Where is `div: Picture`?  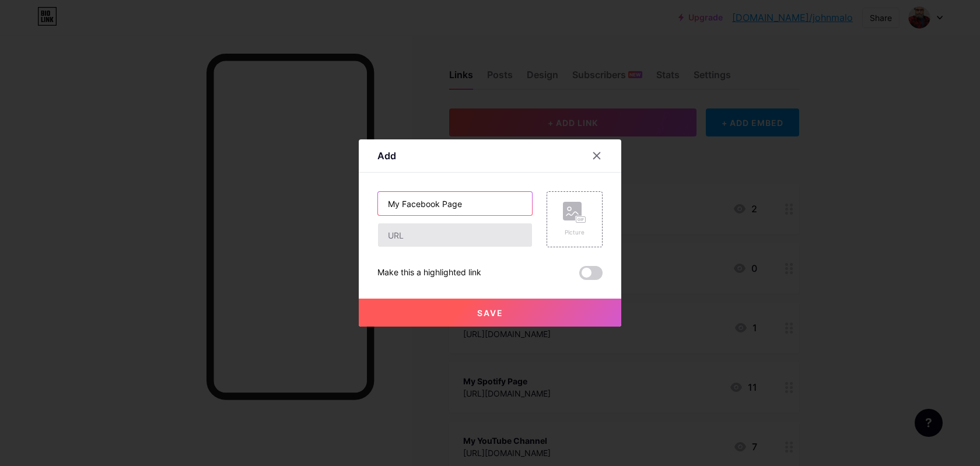
div: Picture is located at coordinates (575, 232).